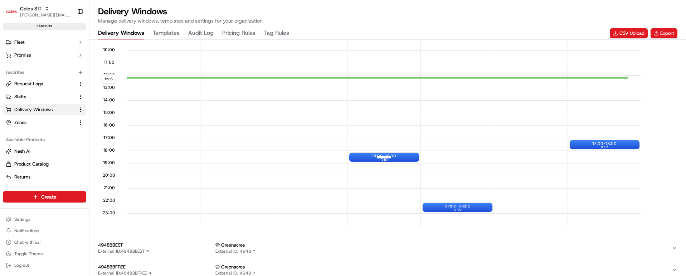 This screenshot has width=686, height=276. I want to click on button: Nash AI, so click(44, 151).